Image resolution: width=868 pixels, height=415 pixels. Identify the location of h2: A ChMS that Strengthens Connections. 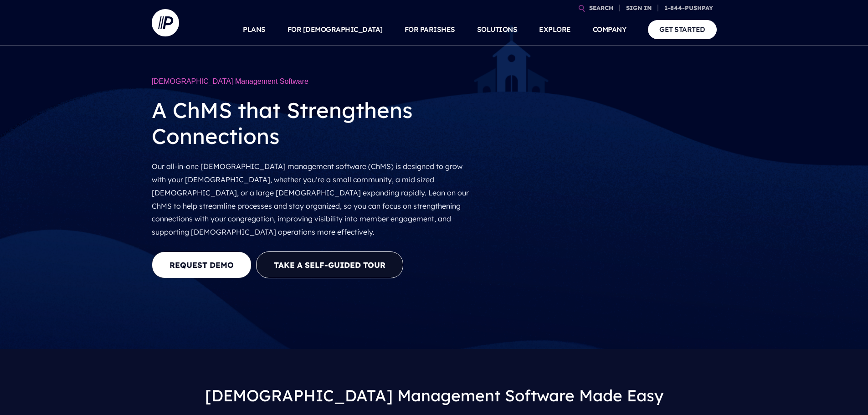
(314, 123).